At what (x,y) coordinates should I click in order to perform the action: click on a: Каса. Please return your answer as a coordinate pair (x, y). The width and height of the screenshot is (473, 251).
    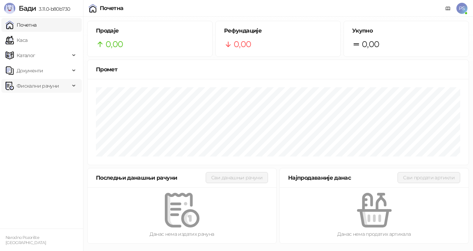
    Looking at the image, I should click on (16, 40).